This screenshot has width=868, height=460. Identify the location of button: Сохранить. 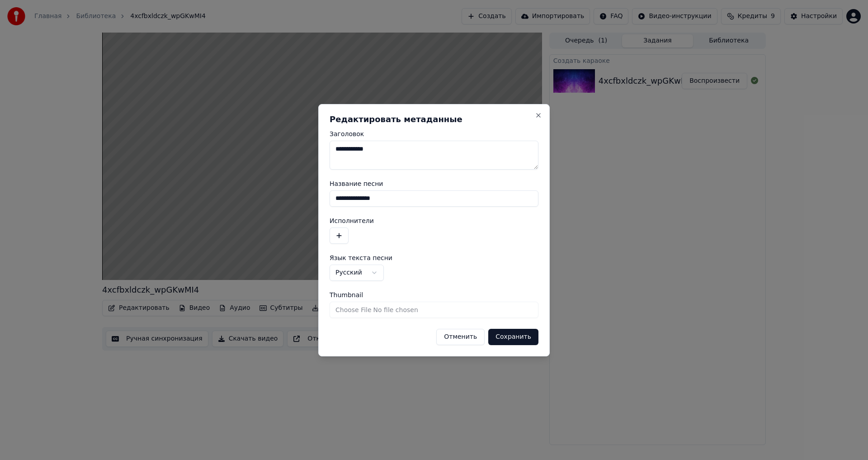
(513, 337).